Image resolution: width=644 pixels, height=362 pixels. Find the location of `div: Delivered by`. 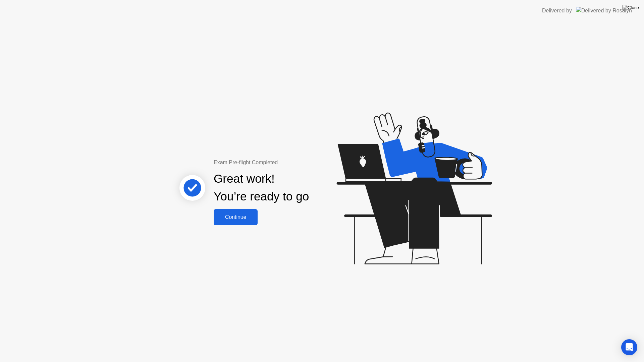

div: Delivered by is located at coordinates (557, 11).